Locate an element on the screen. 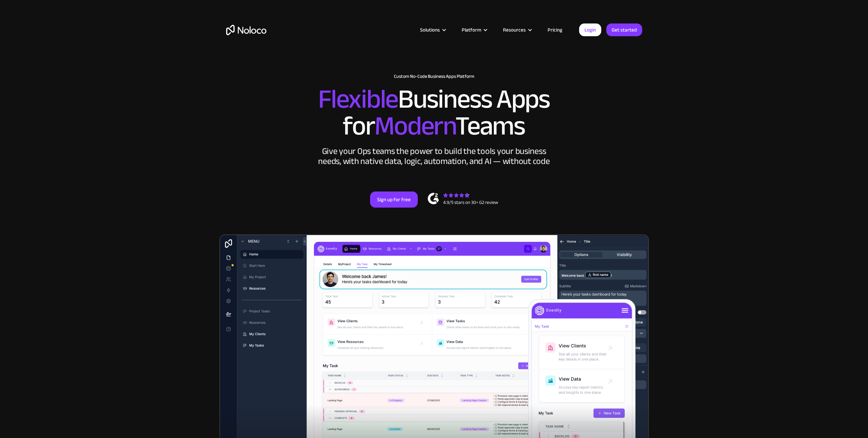 The width and height of the screenshot is (868, 438). h1: Custom No-Code Business Apps Platform is located at coordinates (434, 76).